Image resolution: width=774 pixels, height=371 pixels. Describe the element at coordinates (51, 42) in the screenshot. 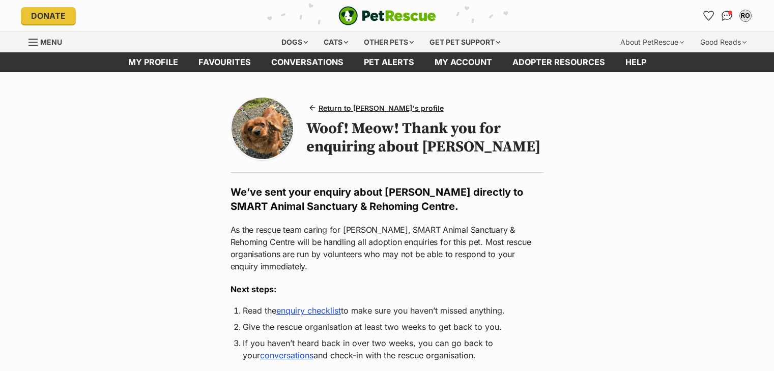

I see `span: Menu` at that location.